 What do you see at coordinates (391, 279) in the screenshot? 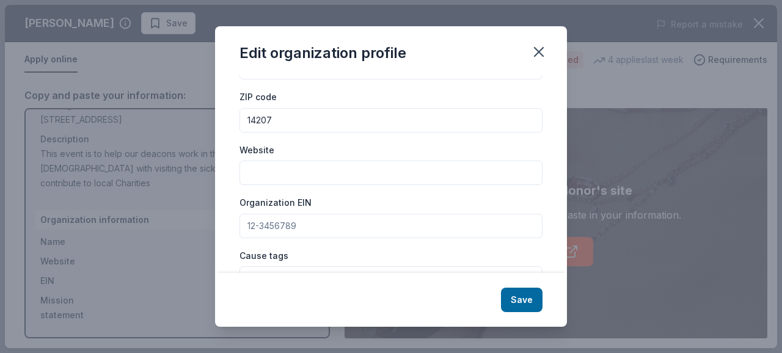
I see `button: Select` at bounding box center [391, 279].